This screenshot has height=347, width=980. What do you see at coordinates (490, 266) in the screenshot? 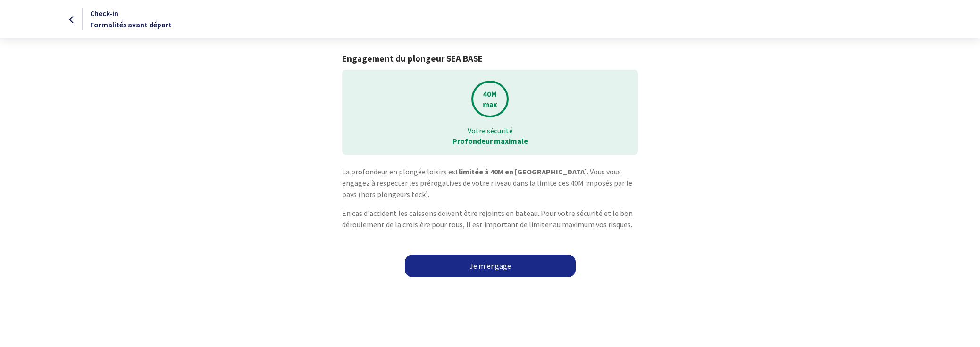
I see `a: Je m'engage` at bounding box center [490, 266].